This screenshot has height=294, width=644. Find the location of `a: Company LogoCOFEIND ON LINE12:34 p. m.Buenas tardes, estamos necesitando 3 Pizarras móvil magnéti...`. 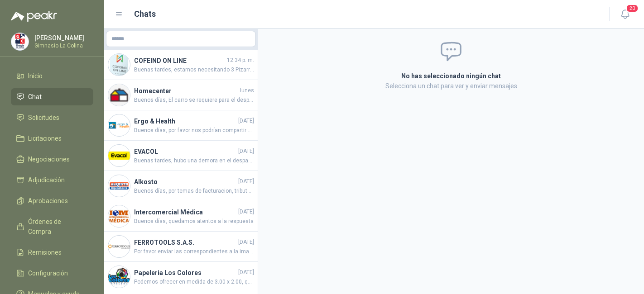

a: Company LogoCOFEIND ON LINE12:34 p. m.Buenas tardes, estamos necesitando 3 Pizarras móvil magnéti... is located at coordinates (181, 65).